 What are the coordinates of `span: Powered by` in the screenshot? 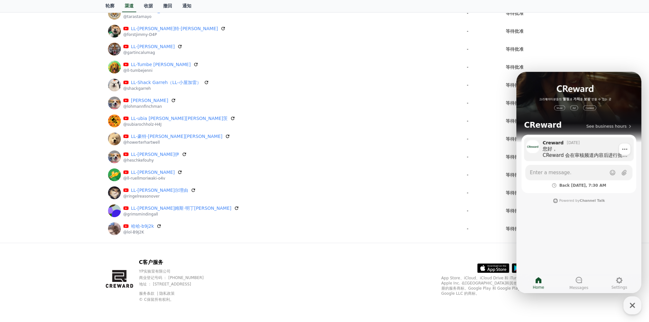 It's located at (66, 129).